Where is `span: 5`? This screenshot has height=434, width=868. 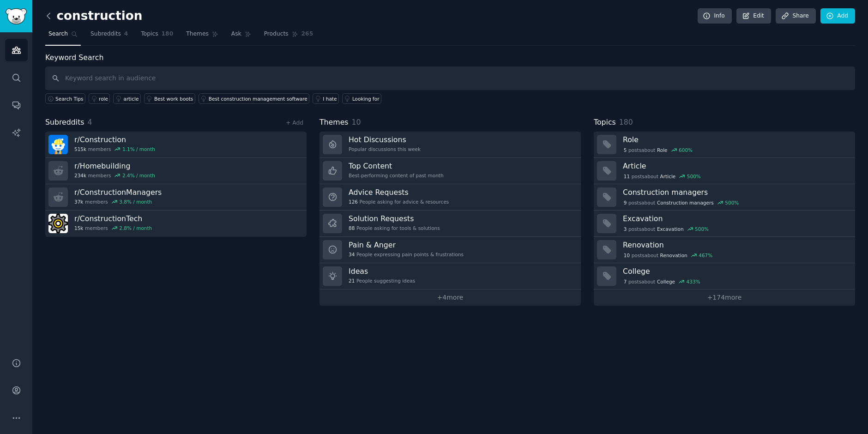
span: 5 is located at coordinates (625, 150).